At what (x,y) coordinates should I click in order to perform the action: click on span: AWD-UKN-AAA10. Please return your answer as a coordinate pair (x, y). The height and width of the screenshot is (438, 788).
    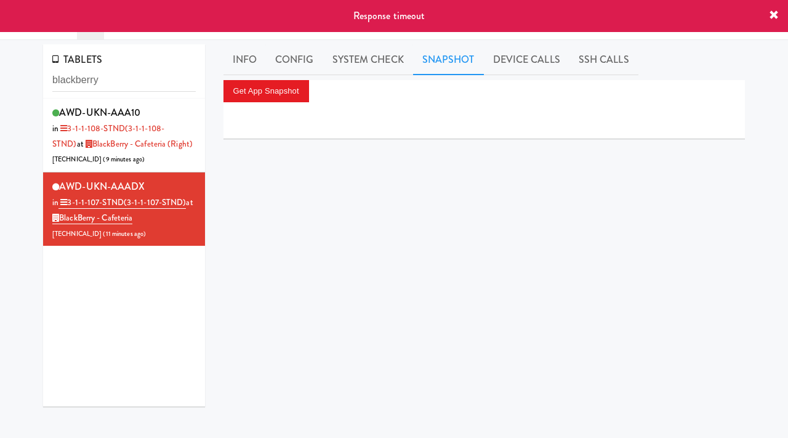
    Looking at the image, I should click on (100, 112).